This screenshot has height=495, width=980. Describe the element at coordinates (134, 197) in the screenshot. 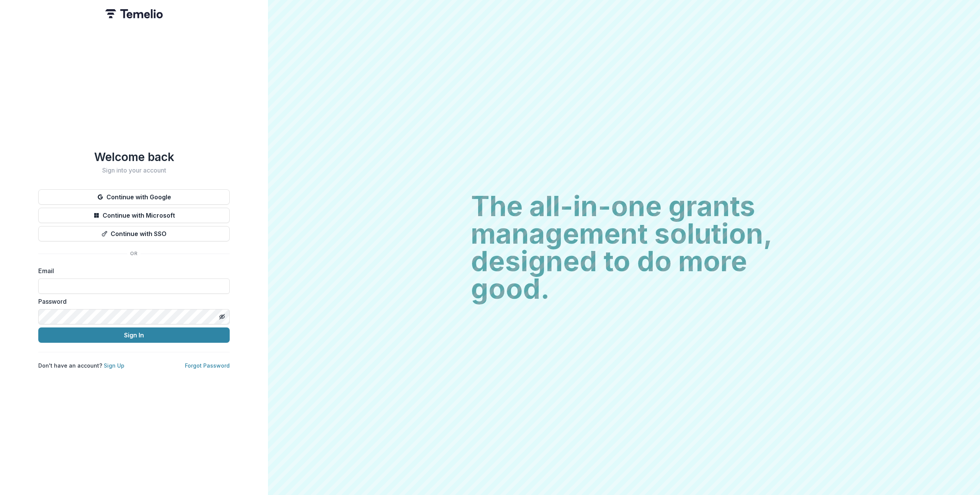

I see `button: Continue with Google` at that location.